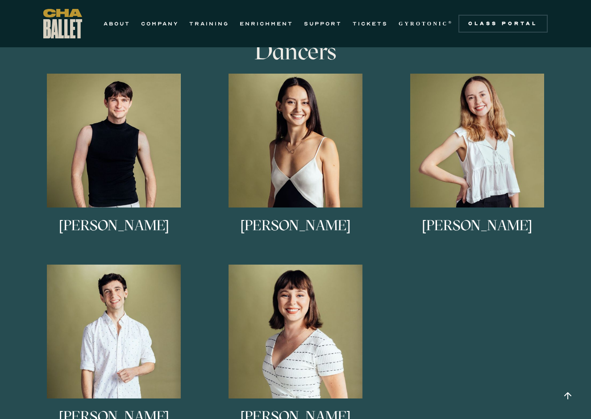 Image resolution: width=591 pixels, height=419 pixels. I want to click on a: Class Portal, so click(503, 24).